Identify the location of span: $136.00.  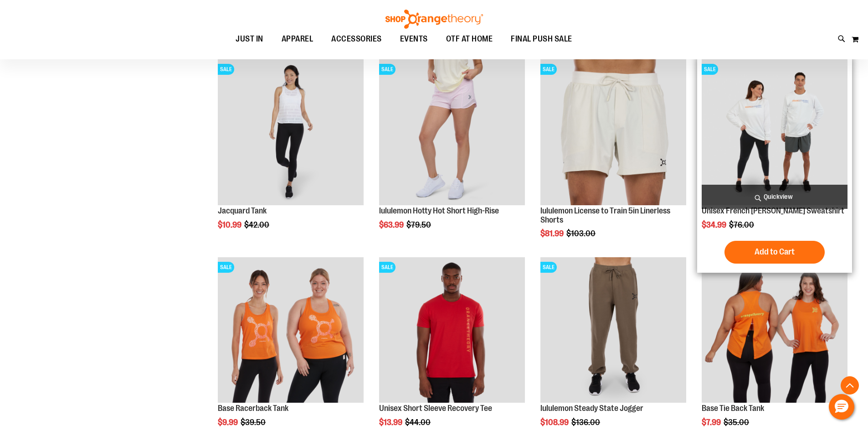
(587, 422).